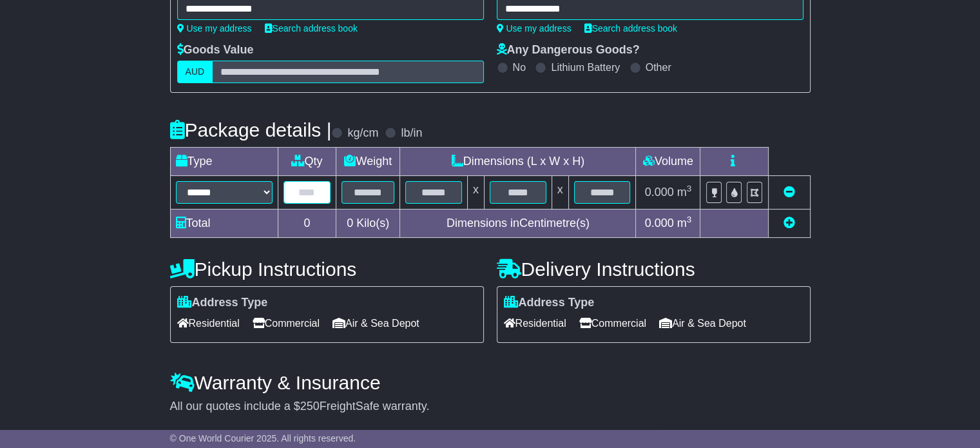 The image size is (980, 448). Describe the element at coordinates (653, 269) in the screenshot. I see `h4: Delivery Instructions` at that location.